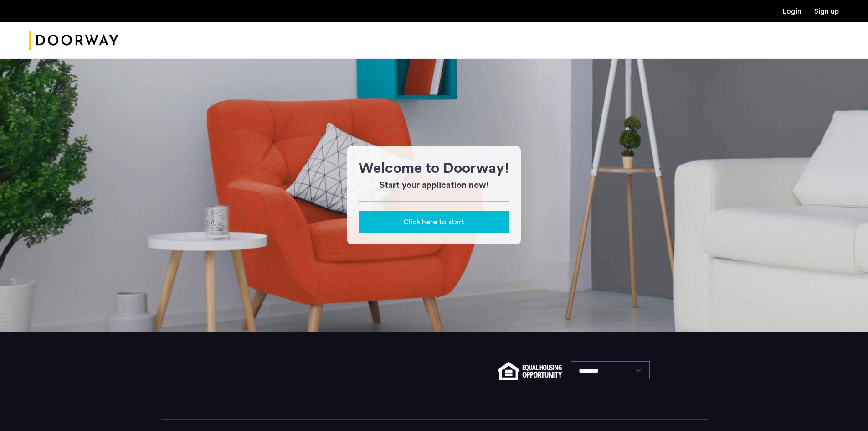 Image resolution: width=868 pixels, height=431 pixels. What do you see at coordinates (434, 168) in the screenshot?
I see `h1: Welcome to Doorway!` at bounding box center [434, 168].